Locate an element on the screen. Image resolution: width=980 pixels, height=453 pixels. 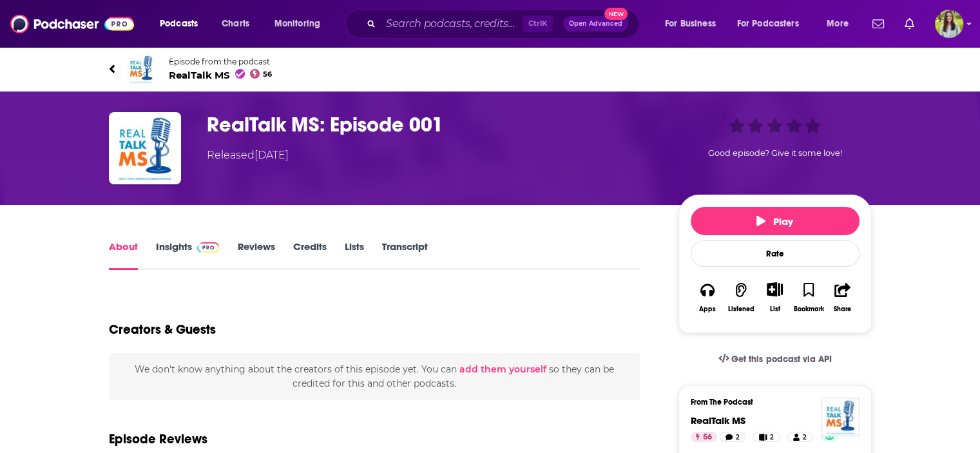
span: Good episode? Give it some love! is located at coordinates (776, 153).